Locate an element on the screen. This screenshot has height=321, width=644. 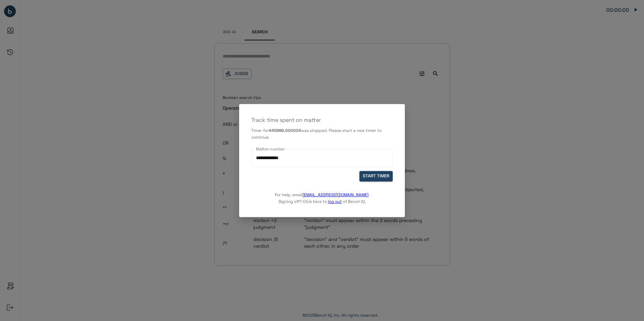
a: log out is located at coordinates (335, 202).